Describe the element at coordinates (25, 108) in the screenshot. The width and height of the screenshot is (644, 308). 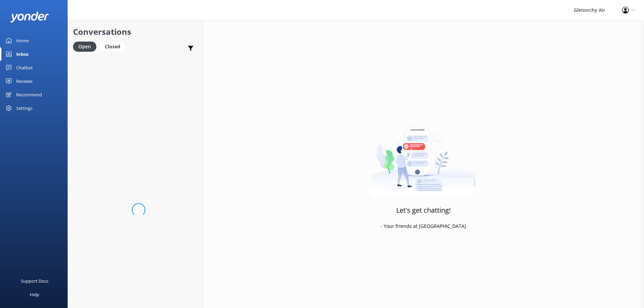
I see `div: Settings` at that location.